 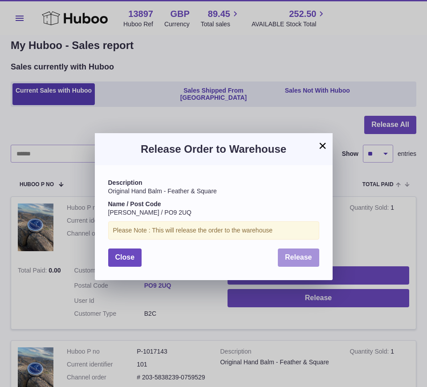 I want to click on span: Close, so click(x=125, y=257).